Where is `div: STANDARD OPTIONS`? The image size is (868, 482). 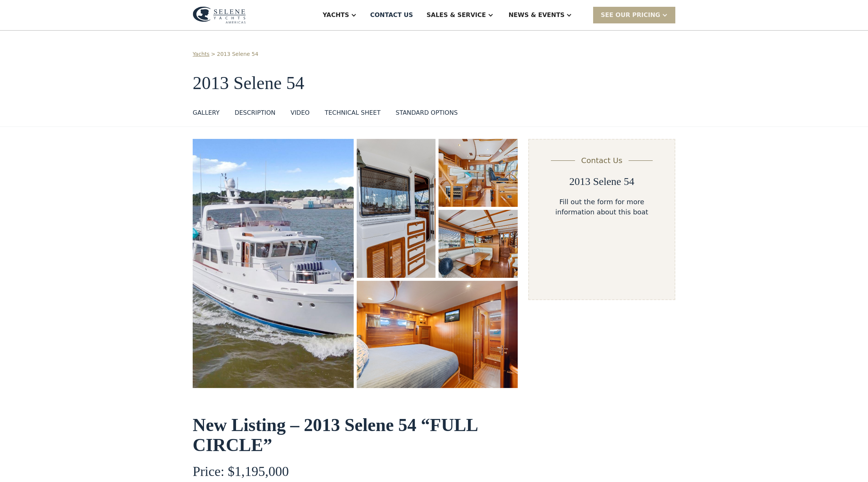 div: STANDARD OPTIONS is located at coordinates (427, 113).